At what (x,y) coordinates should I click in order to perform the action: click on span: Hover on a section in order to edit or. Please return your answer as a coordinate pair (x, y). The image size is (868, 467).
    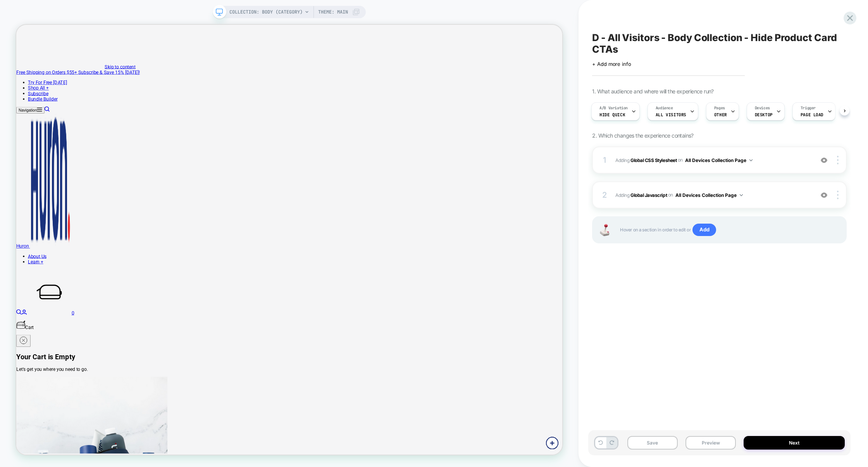
    Looking at the image, I should click on (728, 230).